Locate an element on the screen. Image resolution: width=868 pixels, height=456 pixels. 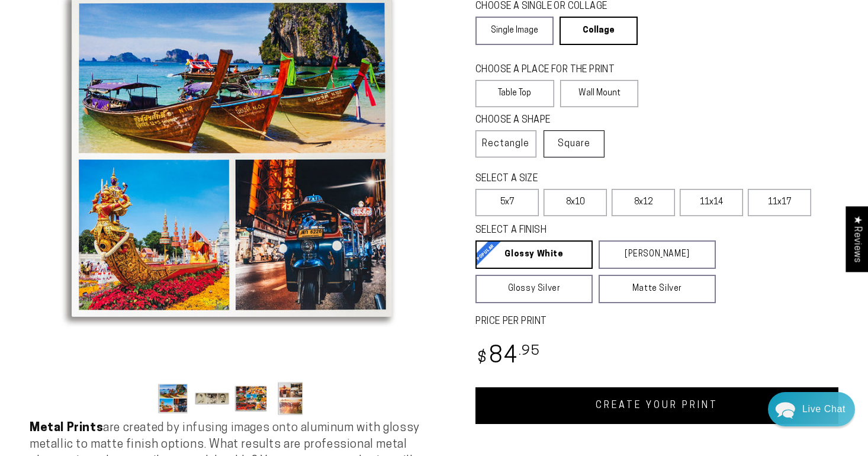
button: Load image 1 in gallery view is located at coordinates (173, 398).